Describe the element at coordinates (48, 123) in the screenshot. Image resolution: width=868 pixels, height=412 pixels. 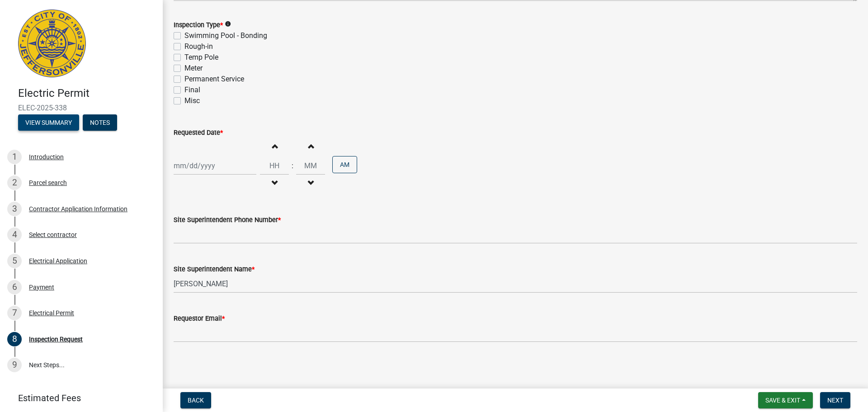
I see `wm-modal-confirm: Summary` at that location.